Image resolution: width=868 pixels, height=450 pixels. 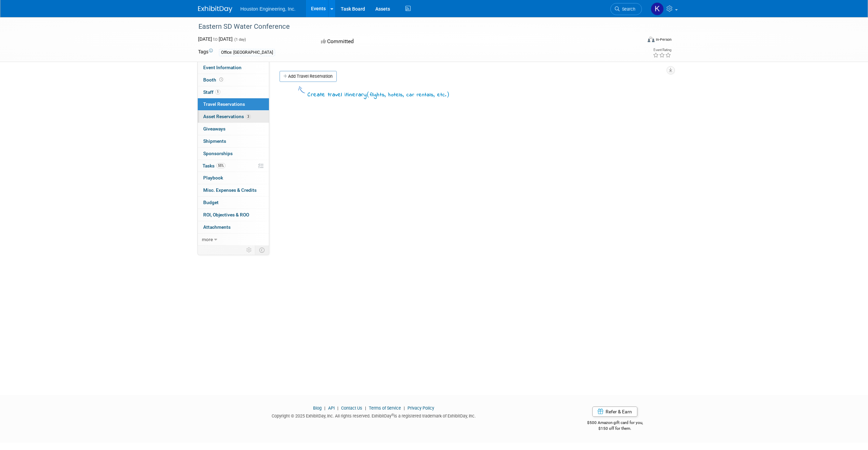 What do you see at coordinates (233, 104) in the screenshot?
I see `a: Travel Reservations` at bounding box center [233, 104].